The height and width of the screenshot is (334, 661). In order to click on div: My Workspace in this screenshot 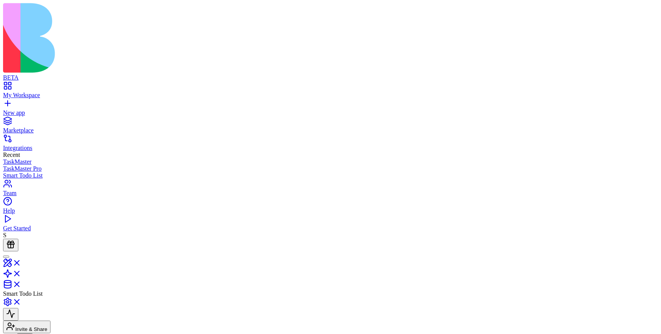, I will do `click(330, 95)`.